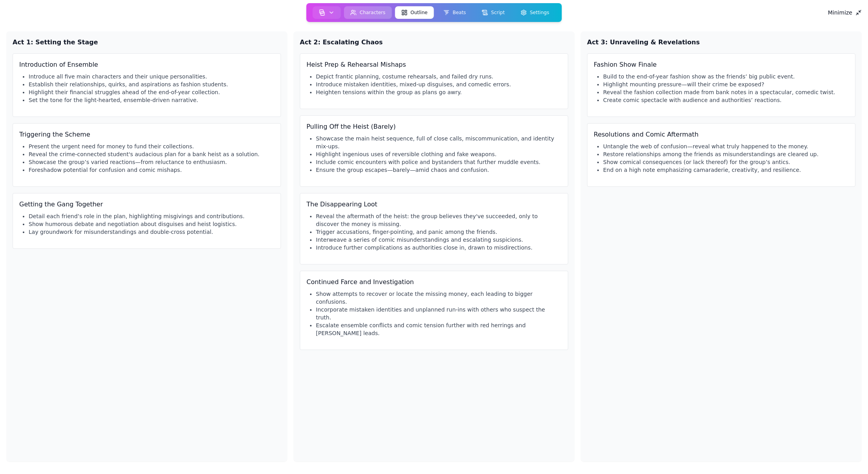  I want to click on li: Introduce all five main characters and their unique personalities., so click(152, 77).